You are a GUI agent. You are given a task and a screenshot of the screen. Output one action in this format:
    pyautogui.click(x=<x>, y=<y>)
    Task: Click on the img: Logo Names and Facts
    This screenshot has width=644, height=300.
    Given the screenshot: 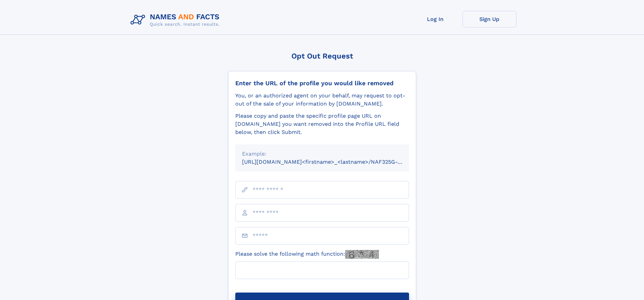 What is the action you would take?
    pyautogui.click(x=176, y=20)
    